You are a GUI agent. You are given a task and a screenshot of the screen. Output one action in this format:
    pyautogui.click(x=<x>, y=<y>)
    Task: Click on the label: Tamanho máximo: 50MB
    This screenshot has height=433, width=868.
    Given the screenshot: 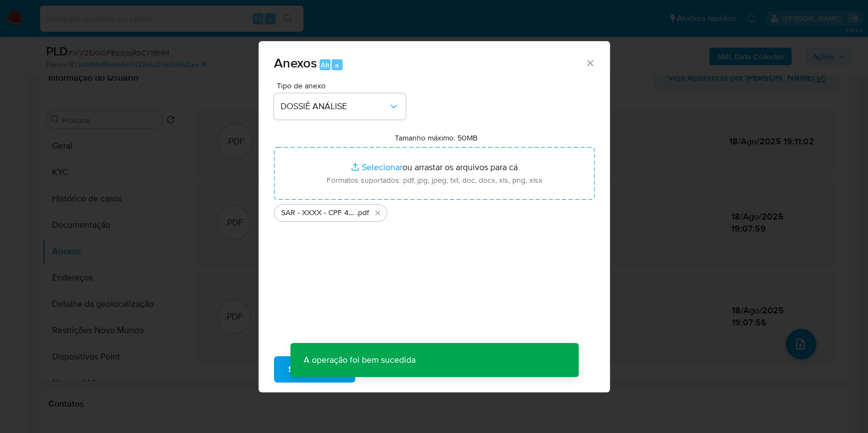 What is the action you would take?
    pyautogui.click(x=436, y=138)
    